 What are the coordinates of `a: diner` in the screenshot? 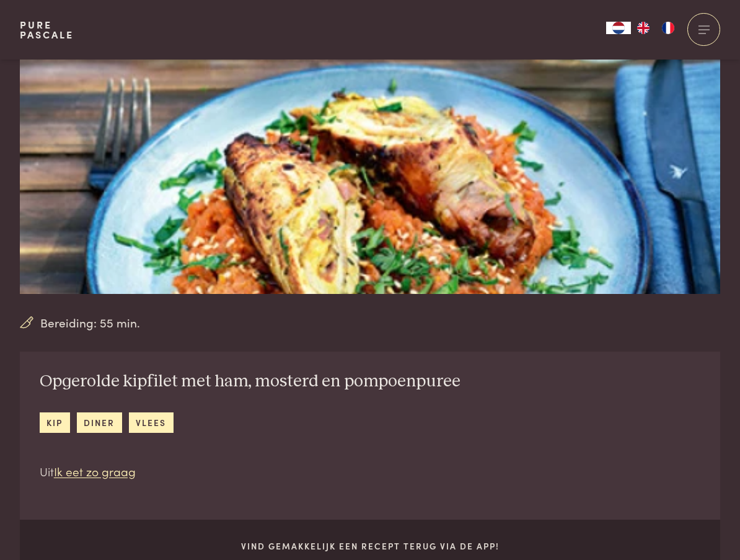 It's located at (99, 422).